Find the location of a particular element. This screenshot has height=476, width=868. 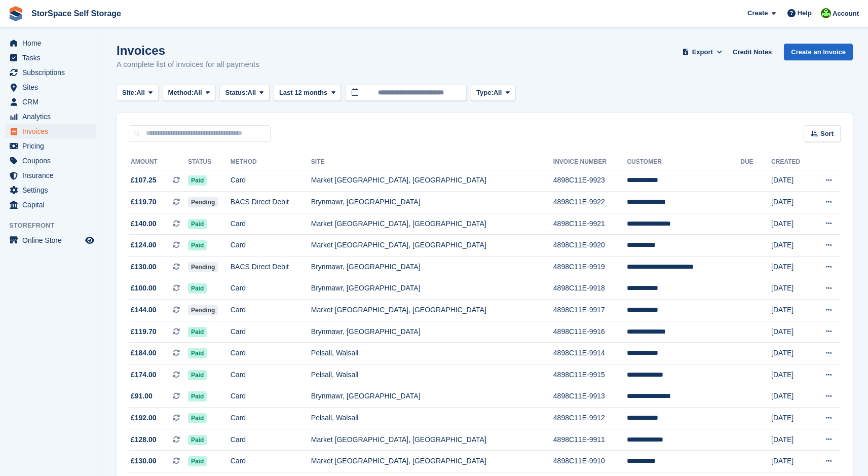

img: stora-icon-8386f47178a22dfd0bd8f6a31ec36ba5ce8667c1dd55bd0f319d3a0aa187defe.svg is located at coordinates (16, 13).